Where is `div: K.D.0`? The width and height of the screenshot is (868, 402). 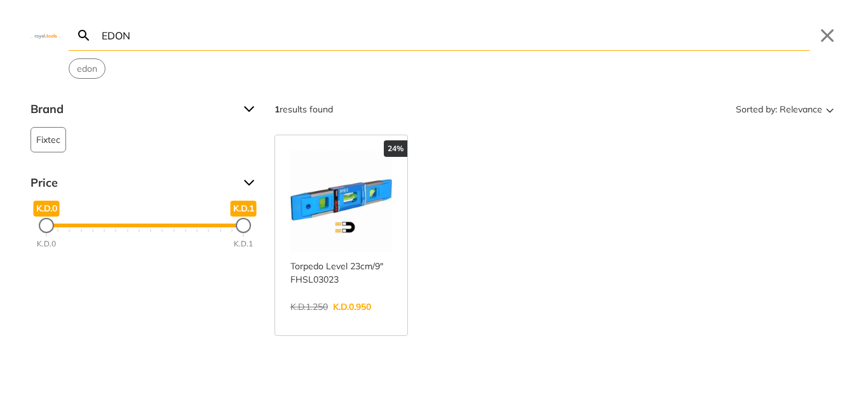 div: K.D.0 is located at coordinates (46, 244).